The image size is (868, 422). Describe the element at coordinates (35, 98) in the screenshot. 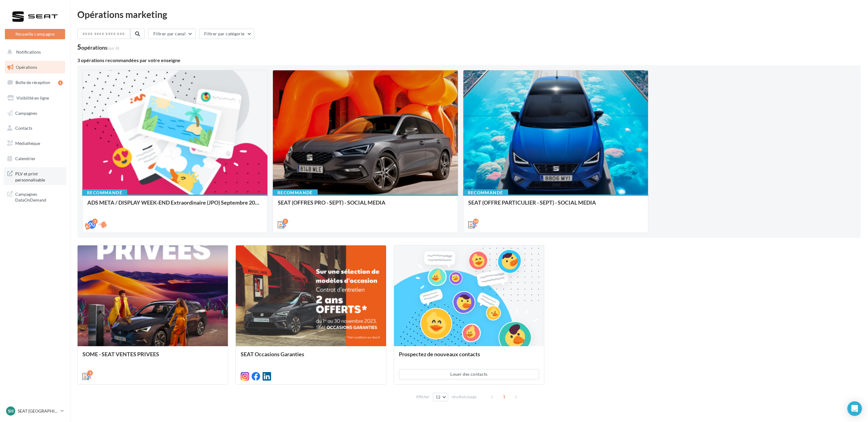

I see `a: Visibilité en ligne` at that location.